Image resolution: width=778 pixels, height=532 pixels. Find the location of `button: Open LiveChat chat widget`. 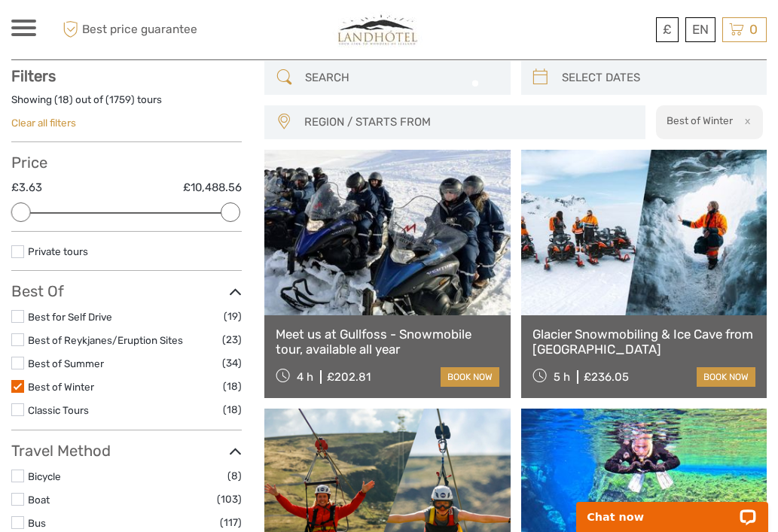

button: Open LiveChat chat widget is located at coordinates (182, 33).